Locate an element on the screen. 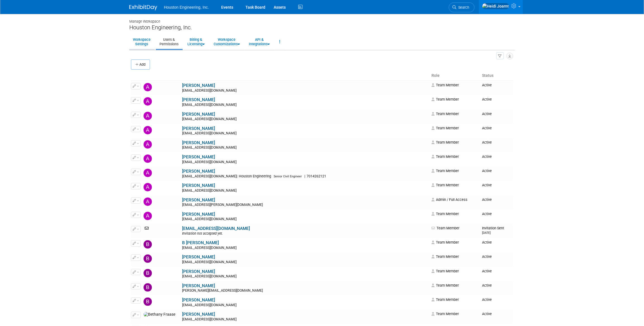  div: Houston Engineering, Inc. is located at coordinates (322, 27).